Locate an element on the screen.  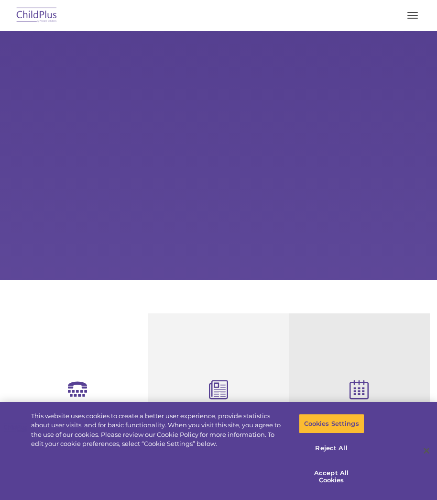
button: Reject All is located at coordinates (332, 448).